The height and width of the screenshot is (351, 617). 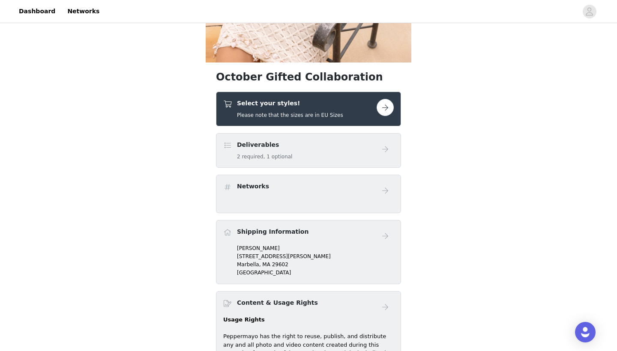 I want to click on a: Dashboard, so click(x=37, y=11).